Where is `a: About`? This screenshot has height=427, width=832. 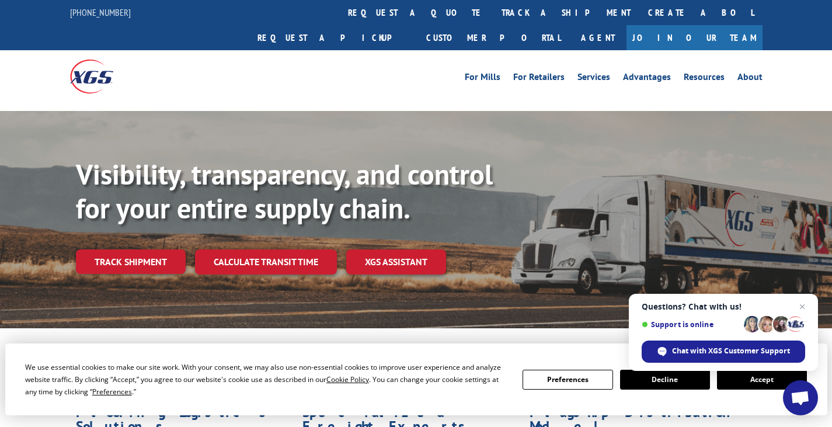
a: About is located at coordinates (750, 79).